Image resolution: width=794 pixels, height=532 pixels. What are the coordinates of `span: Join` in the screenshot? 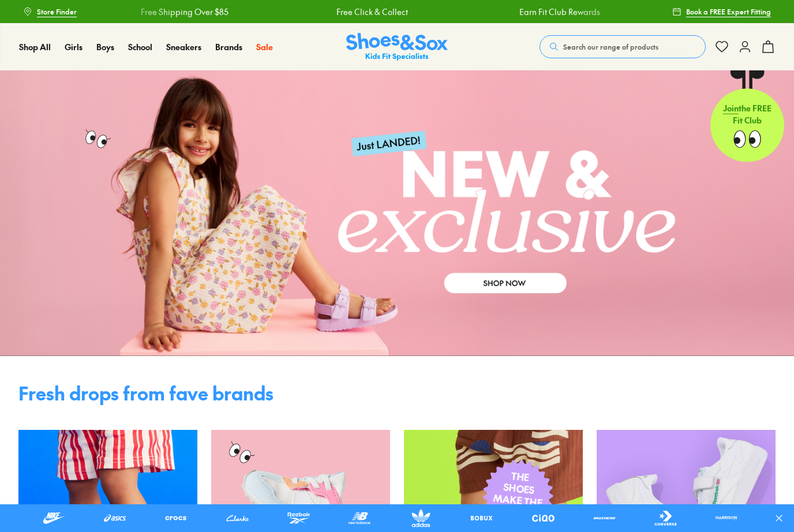 It's located at (731, 108).